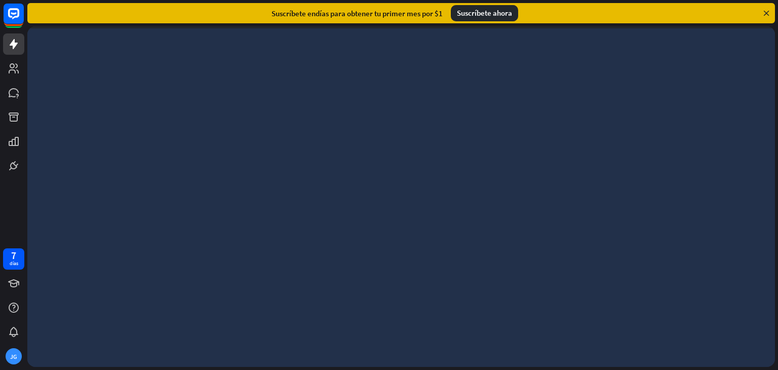  What do you see at coordinates (379, 13) in the screenshot?
I see `font: días para obtener tu primer mes por $1` at bounding box center [379, 13].